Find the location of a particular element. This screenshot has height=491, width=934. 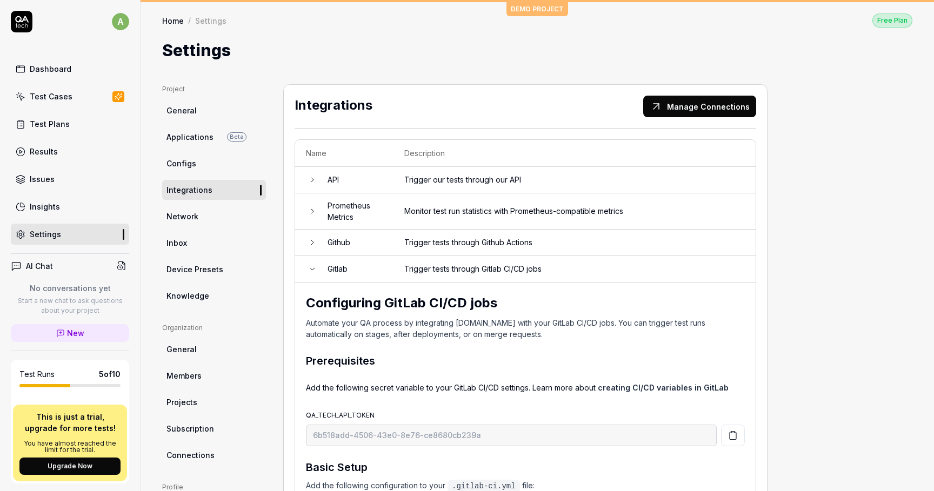

a: Configs is located at coordinates (214, 163).